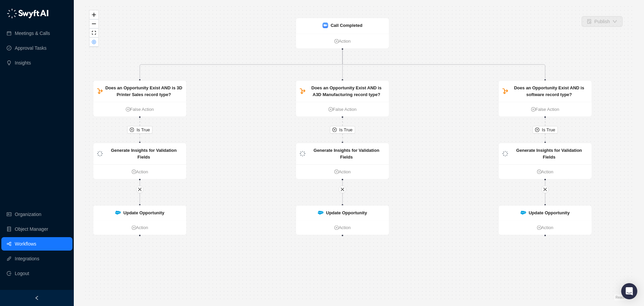  Describe the element at coordinates (143, 91) in the screenshot. I see `strong: Does an Opportunity Exist AND is 3D Printer Sales record type?` at that location.